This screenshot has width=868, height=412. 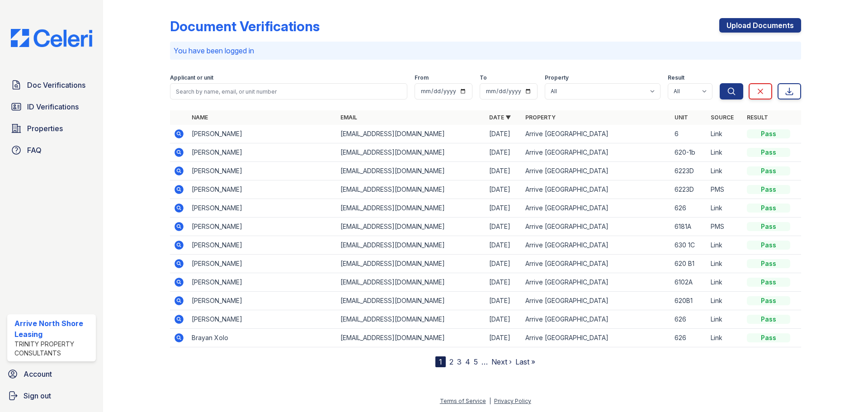 I want to click on td: 6181A, so click(x=689, y=227).